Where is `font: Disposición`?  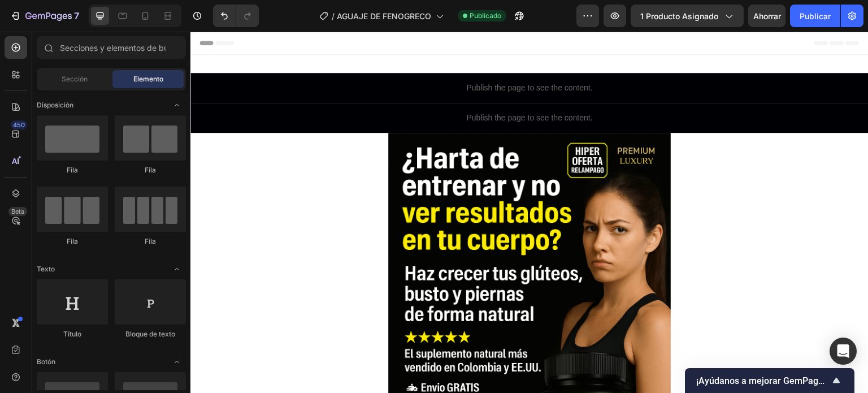 font: Disposición is located at coordinates (55, 104).